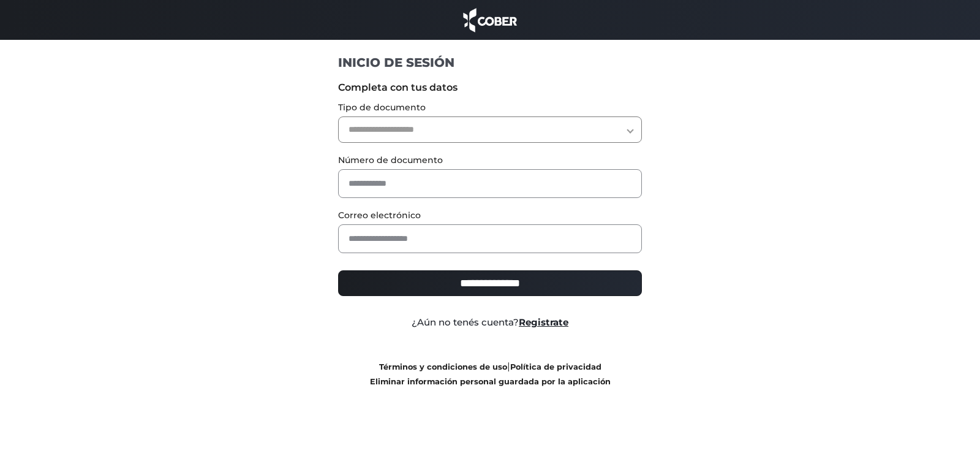 The height and width of the screenshot is (453, 980). What do you see at coordinates (490, 215) in the screenshot?
I see `label: Correo electrónico` at bounding box center [490, 215].